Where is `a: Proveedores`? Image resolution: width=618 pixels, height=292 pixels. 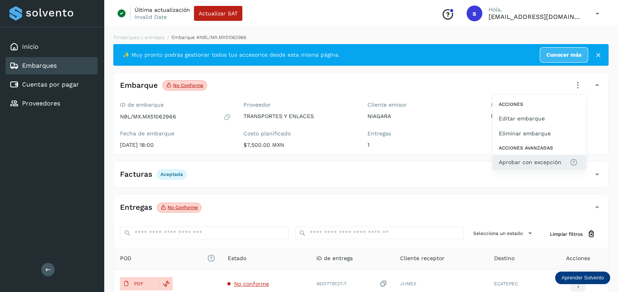 a: Proveedores is located at coordinates (41, 103).